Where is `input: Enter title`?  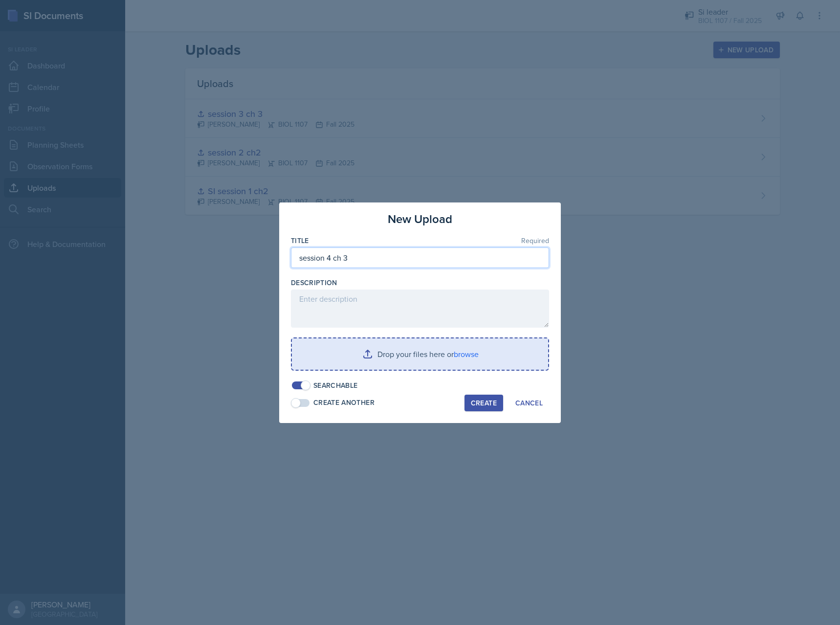 input: Enter title is located at coordinates (420, 258).